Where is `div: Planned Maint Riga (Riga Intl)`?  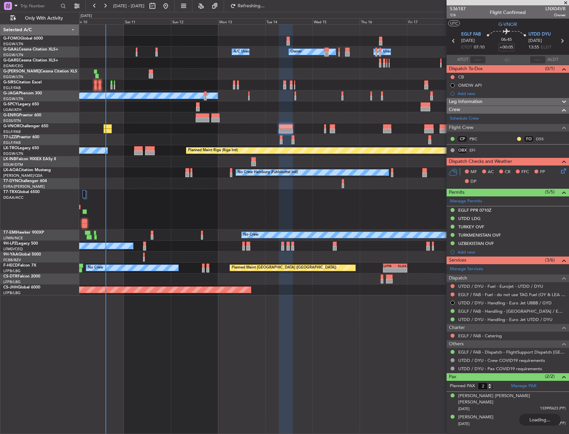
div: Planned Maint Riga (Riga Intl) is located at coordinates (213, 151).